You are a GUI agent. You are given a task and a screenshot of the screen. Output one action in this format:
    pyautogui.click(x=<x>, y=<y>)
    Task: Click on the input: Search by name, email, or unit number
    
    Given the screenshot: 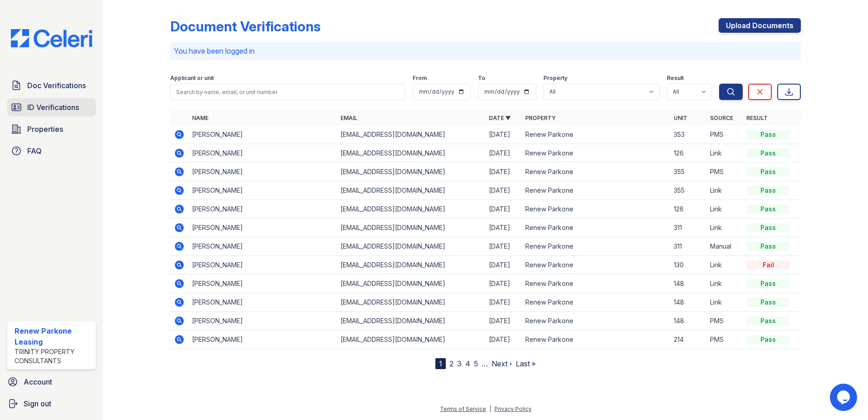 What is the action you would take?
    pyautogui.click(x=288, y=92)
    